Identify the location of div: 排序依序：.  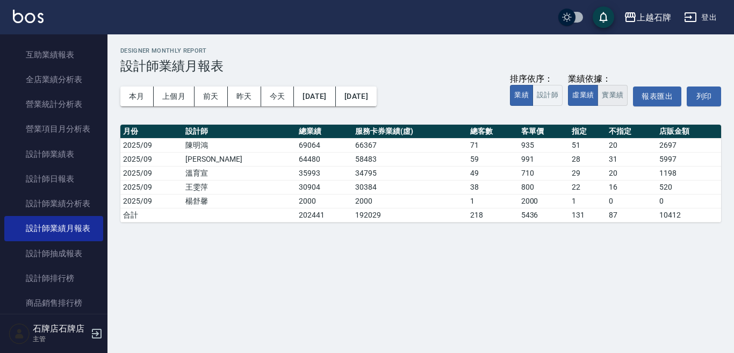
(537, 79).